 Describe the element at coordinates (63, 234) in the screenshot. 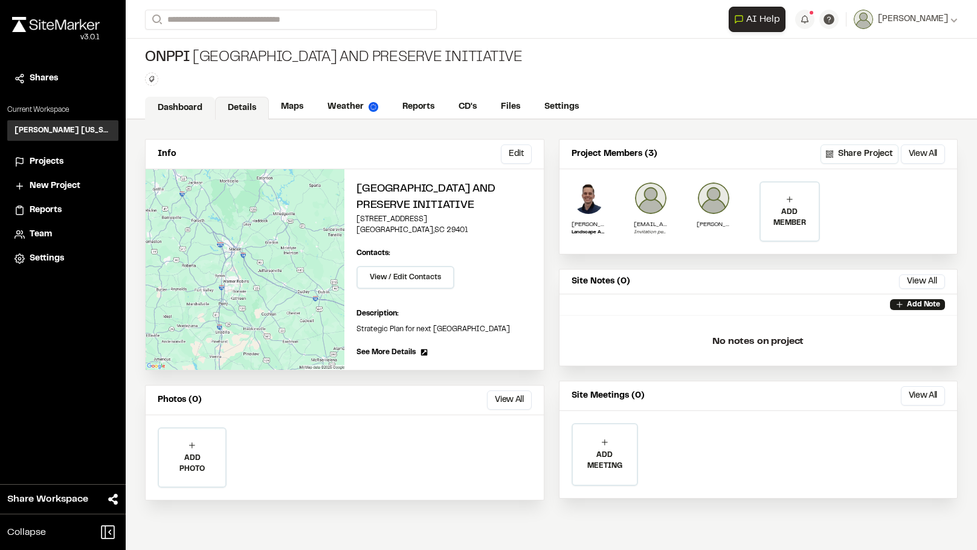

I see `a: Team` at that location.